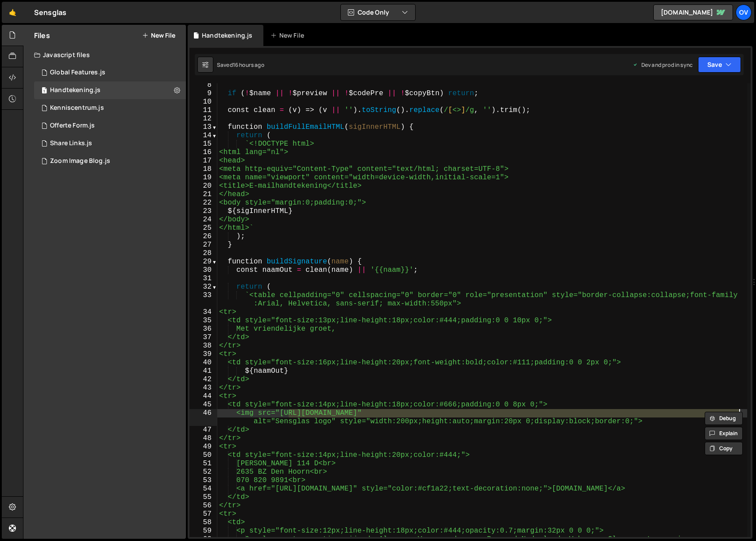  I want to click on div: 55, so click(203, 497).